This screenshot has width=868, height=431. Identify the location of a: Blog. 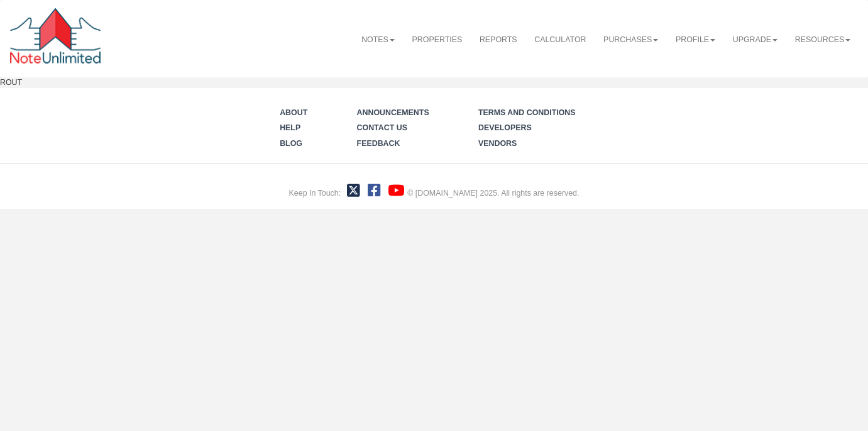
(291, 143).